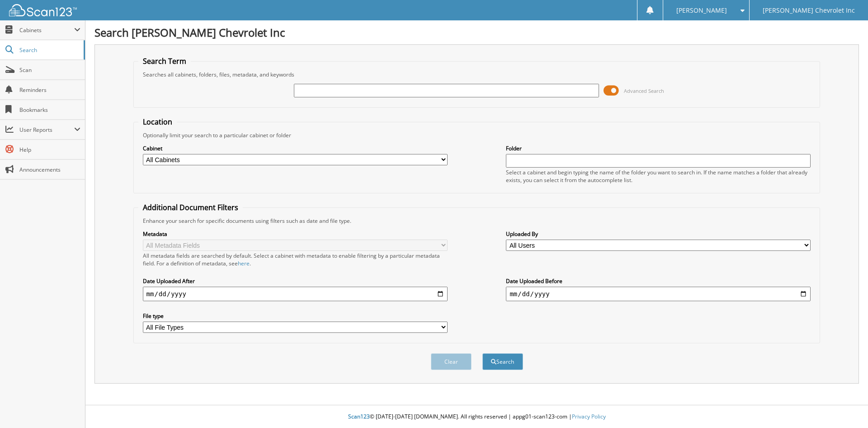 This screenshot has height=428, width=868. Describe the element at coordinates (503, 361) in the screenshot. I see `button: Search` at that location.